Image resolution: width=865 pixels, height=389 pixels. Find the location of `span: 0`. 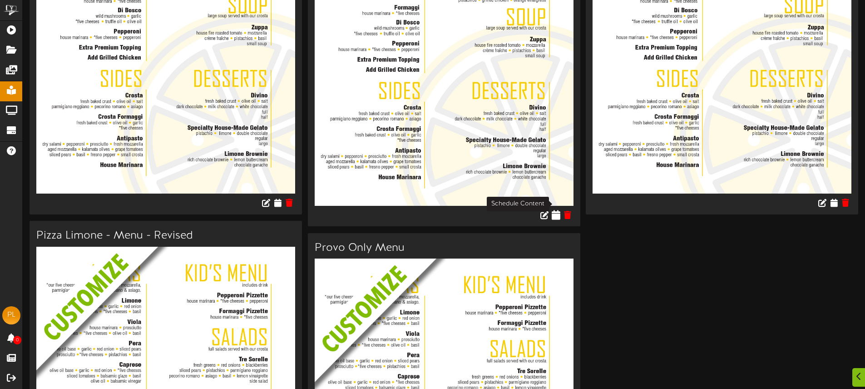

span: 0 is located at coordinates (17, 340).